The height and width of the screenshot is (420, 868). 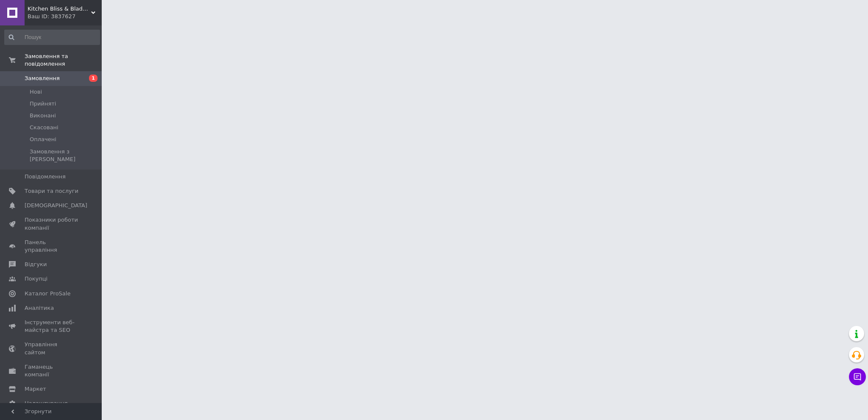 I want to click on span: Kitchen Bliss & Blade Kiss, so click(x=59, y=9).